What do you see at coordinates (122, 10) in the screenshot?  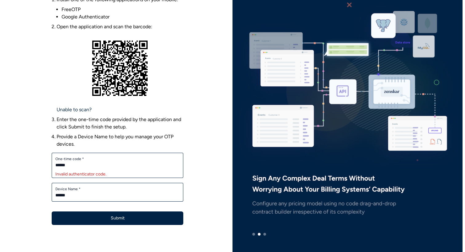 I see `li: FreeOTP` at bounding box center [122, 10].